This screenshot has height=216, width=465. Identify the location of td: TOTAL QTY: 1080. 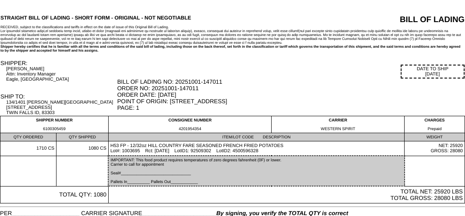
(54, 195).